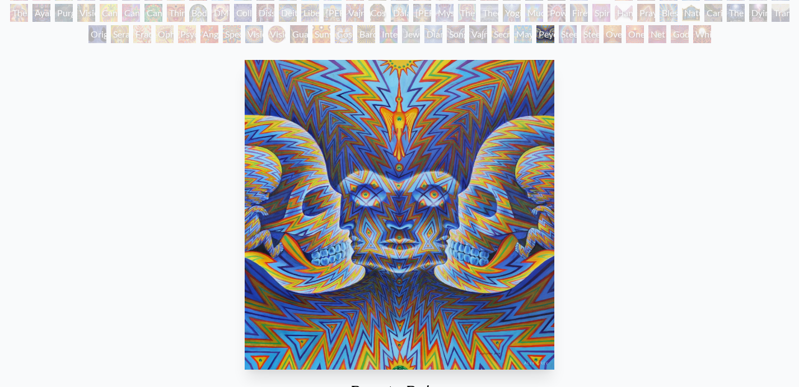 The height and width of the screenshot is (387, 799). I want to click on div: Ayahuasca Visitation, so click(41, 13).